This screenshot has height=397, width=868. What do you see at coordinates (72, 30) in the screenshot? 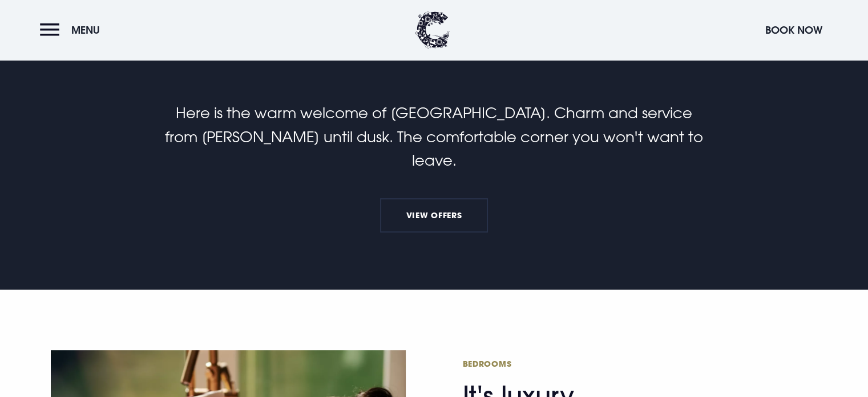
I see `button: Menu` at bounding box center [72, 30].